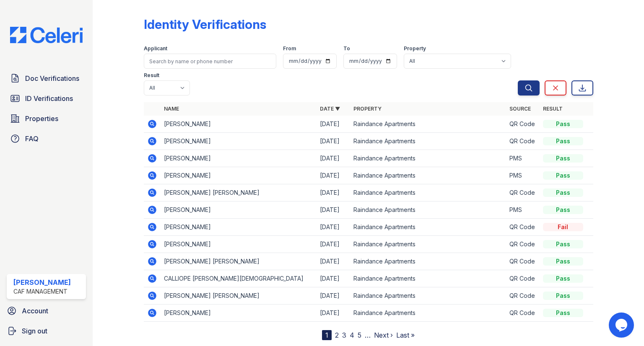  Describe the element at coordinates (330, 108) in the screenshot. I see `a: Date ▼` at that location.